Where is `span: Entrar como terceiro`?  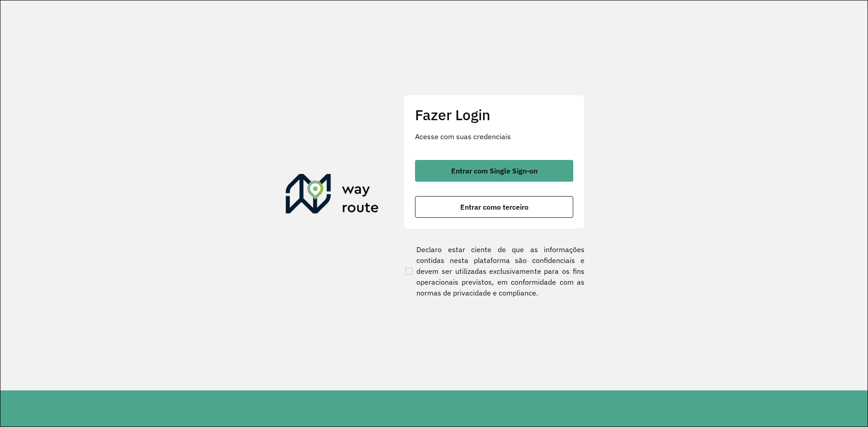 span: Entrar como terceiro is located at coordinates (494, 207).